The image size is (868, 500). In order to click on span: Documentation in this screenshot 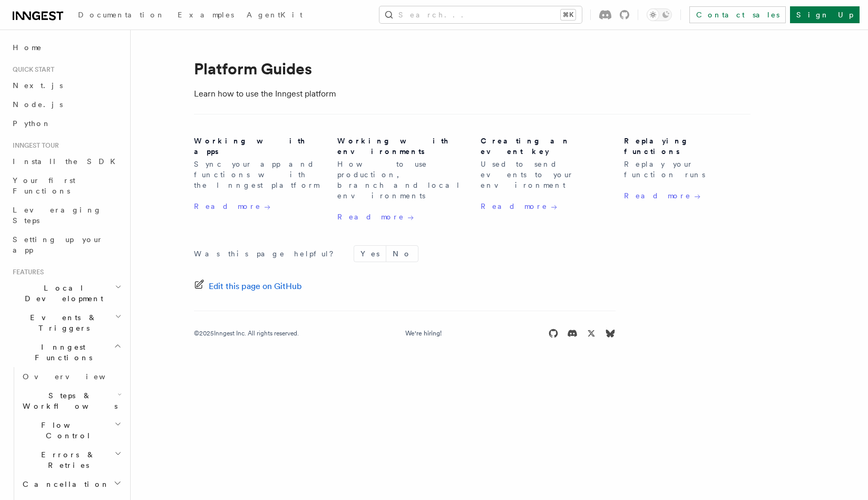, I will do `click(121, 15)`.